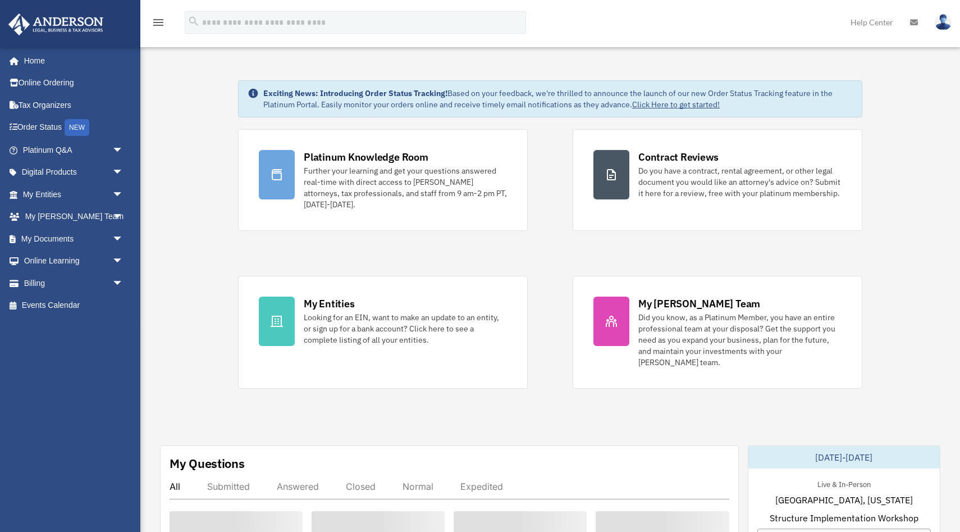  Describe the element at coordinates (718, 180) in the screenshot. I see `a: Contract Reviews Do you have a contract, rental agreement, or other legal document you would like...` at that location.